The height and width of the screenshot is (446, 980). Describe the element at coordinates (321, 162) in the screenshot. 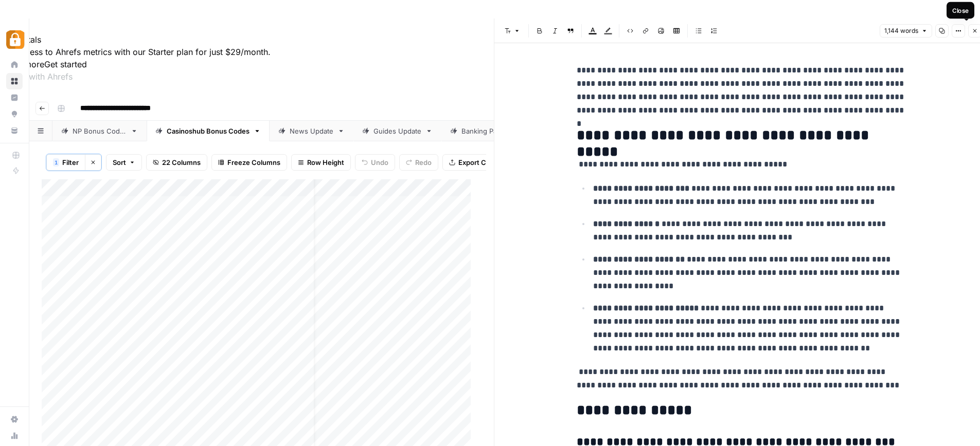

I see `button: Row Height` at that location.